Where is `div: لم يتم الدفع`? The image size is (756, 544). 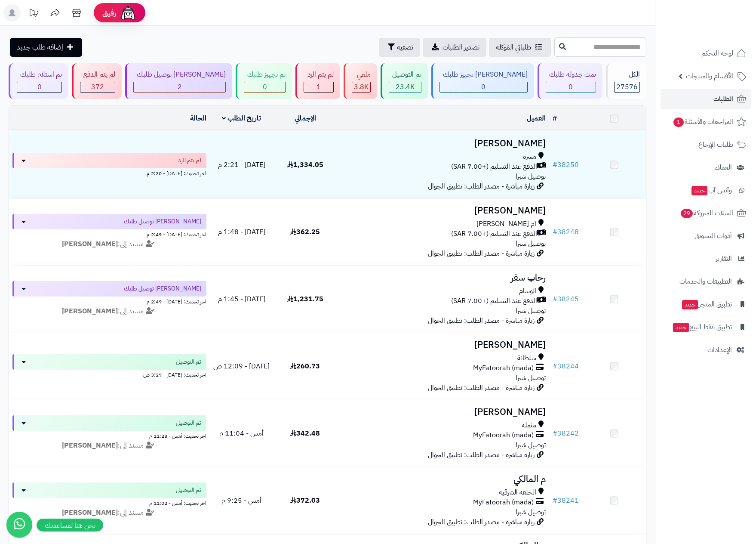 div: لم يتم الدفع is located at coordinates (98, 75).